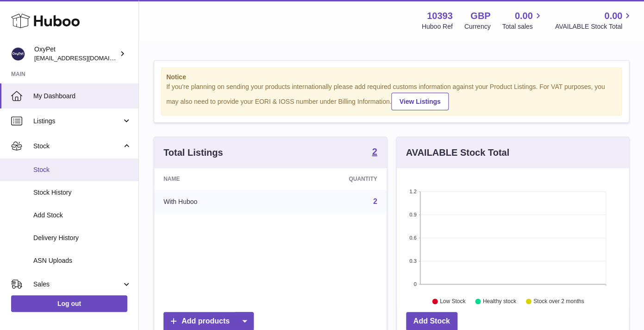 This screenshot has width=644, height=330. Describe the element at coordinates (391, 96) in the screenshot. I see `div: If you're planning on sending your products internationally please add required customs informati...` at that location.